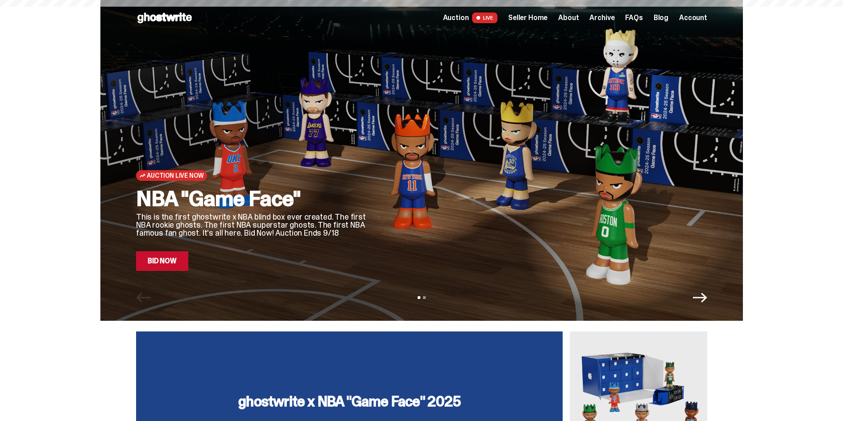 Image resolution: width=850 pixels, height=421 pixels. I want to click on a: Archive, so click(602, 18).